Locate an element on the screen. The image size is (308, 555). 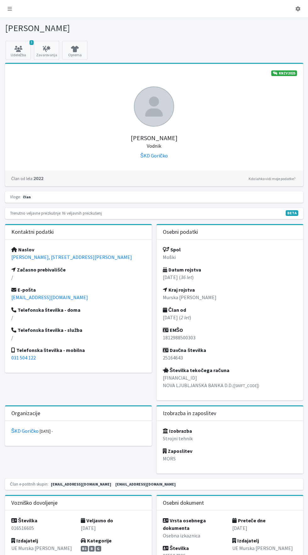
strong: Naslov is located at coordinates (23, 249).